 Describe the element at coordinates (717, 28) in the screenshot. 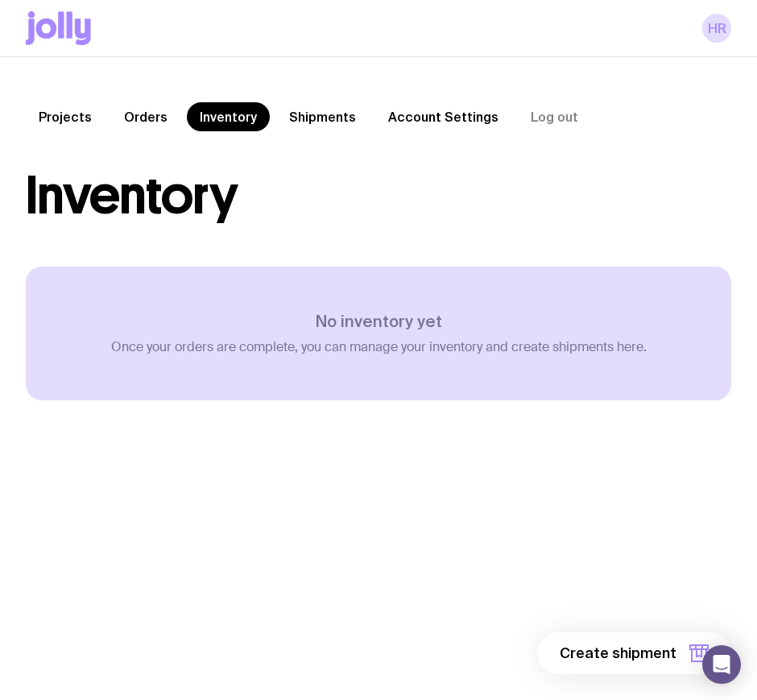

I see `a: HR` at that location.